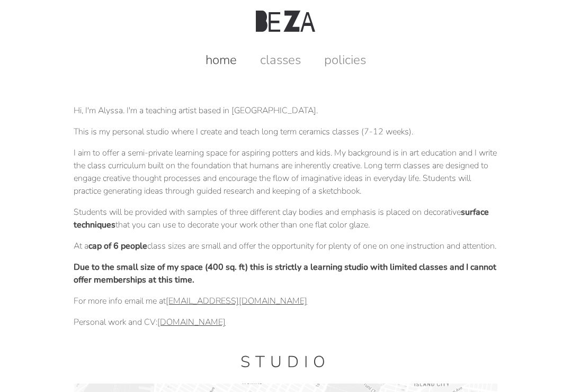 This screenshot has height=392, width=571. Describe the element at coordinates (345, 60) in the screenshot. I see `a: policies` at that location.